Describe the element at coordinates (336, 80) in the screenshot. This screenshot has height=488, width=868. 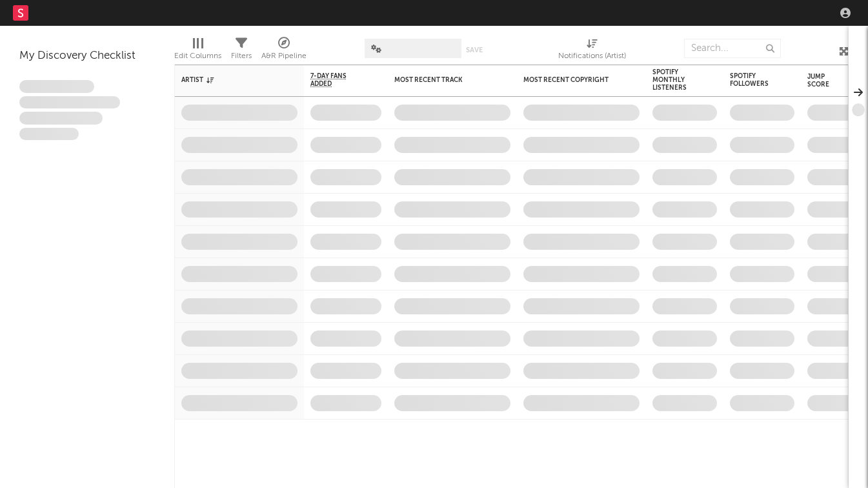
I see `span: 7-Day Fans Added` at that location.